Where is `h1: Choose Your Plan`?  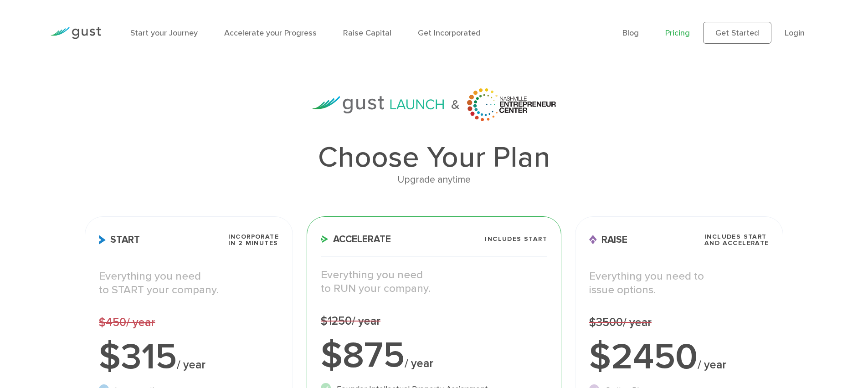 h1: Choose Your Plan is located at coordinates (434, 158).